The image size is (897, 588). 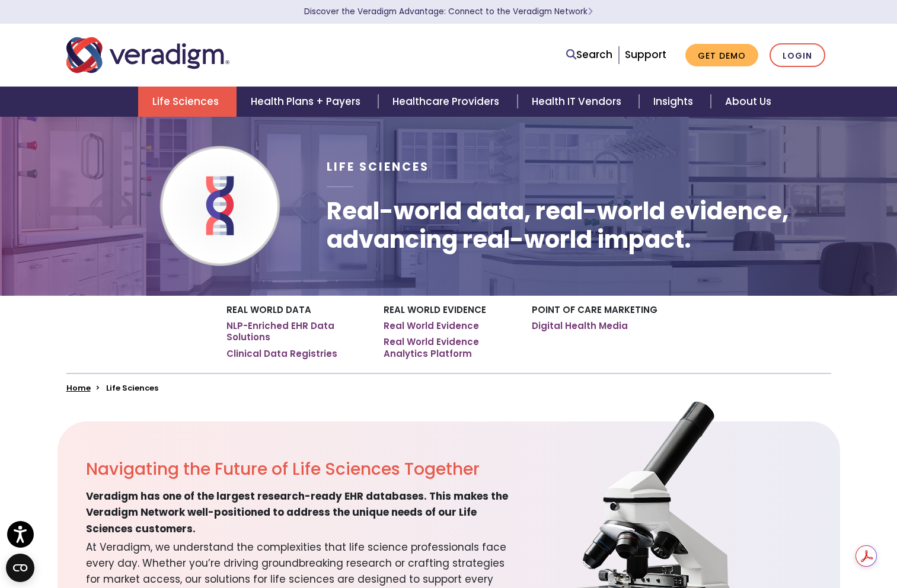 What do you see at coordinates (580, 326) in the screenshot?
I see `a: Digital Health Media` at bounding box center [580, 326].